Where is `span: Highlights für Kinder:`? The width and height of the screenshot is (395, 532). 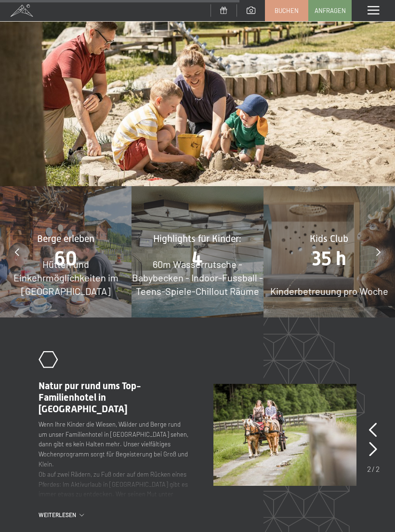
span: Highlights für Kinder: is located at coordinates (197, 239).